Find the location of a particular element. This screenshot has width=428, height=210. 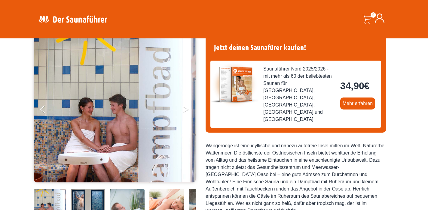

img: der-saunafuehrer-2025-nord.jpg is located at coordinates (234, 85).